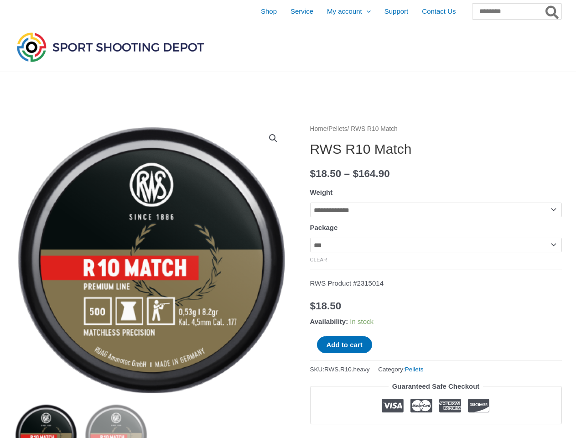 The width and height of the screenshot is (576, 438). Describe the element at coordinates (340, 369) in the screenshot. I see `span: SKU:` at that location.